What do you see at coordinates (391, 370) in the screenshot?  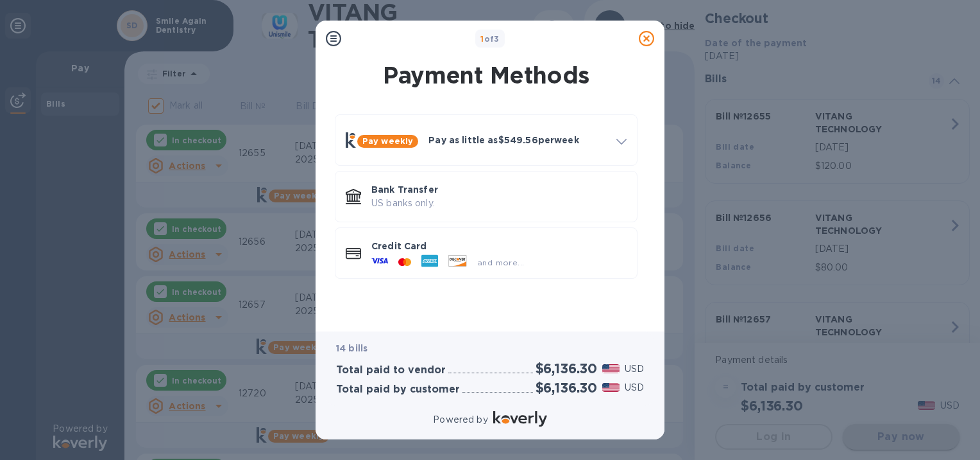 I see `h3: Total paid to vendor` at bounding box center [391, 370].